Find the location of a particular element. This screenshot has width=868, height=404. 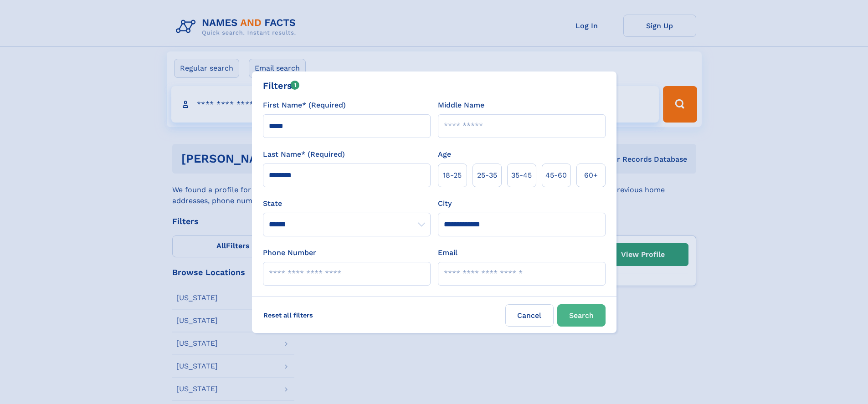

label: Phone Number is located at coordinates (289, 253).